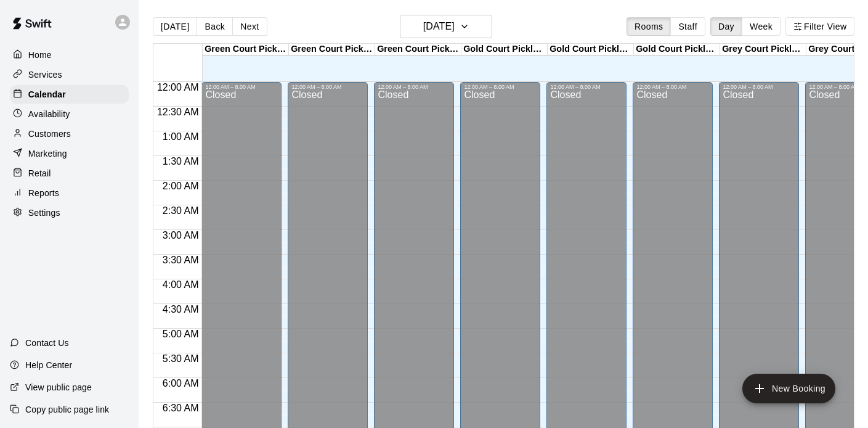 This screenshot has height=428, width=868. Describe the element at coordinates (69, 55) in the screenshot. I see `a: Home` at that location.